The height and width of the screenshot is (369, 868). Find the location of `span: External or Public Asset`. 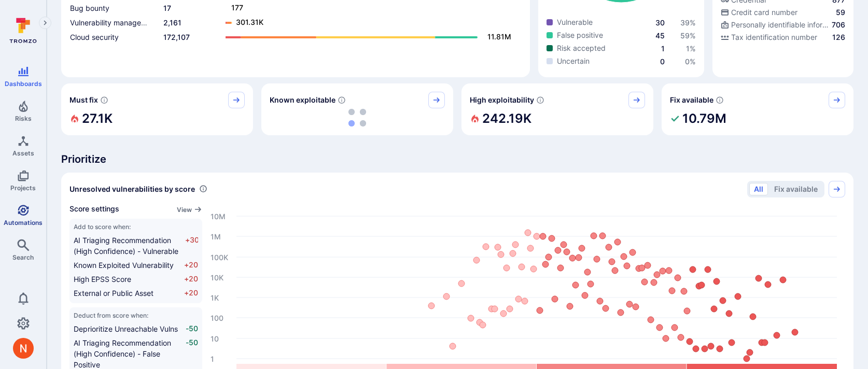

span: External or Public Asset is located at coordinates (114, 293).